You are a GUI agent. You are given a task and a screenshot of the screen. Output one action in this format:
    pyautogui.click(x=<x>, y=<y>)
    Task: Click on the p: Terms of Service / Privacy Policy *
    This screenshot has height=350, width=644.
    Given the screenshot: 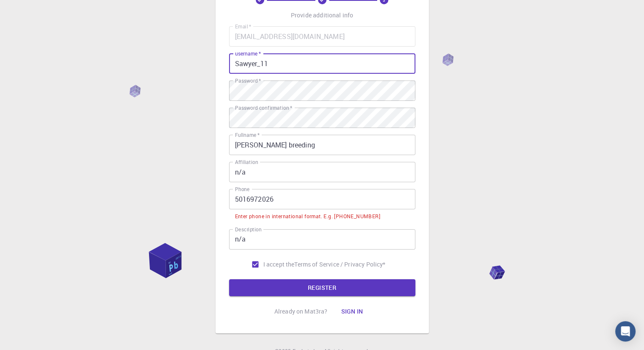 What is the action you would take?
    pyautogui.click(x=340, y=265)
    